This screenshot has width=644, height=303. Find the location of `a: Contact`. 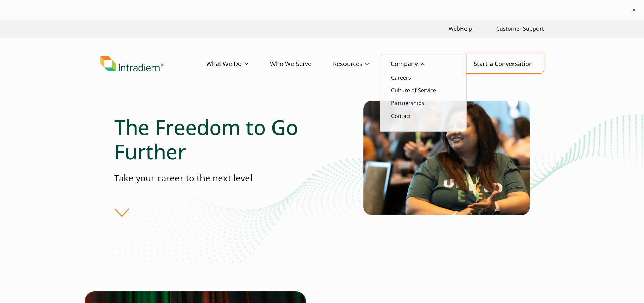

a: Contact is located at coordinates (401, 116).